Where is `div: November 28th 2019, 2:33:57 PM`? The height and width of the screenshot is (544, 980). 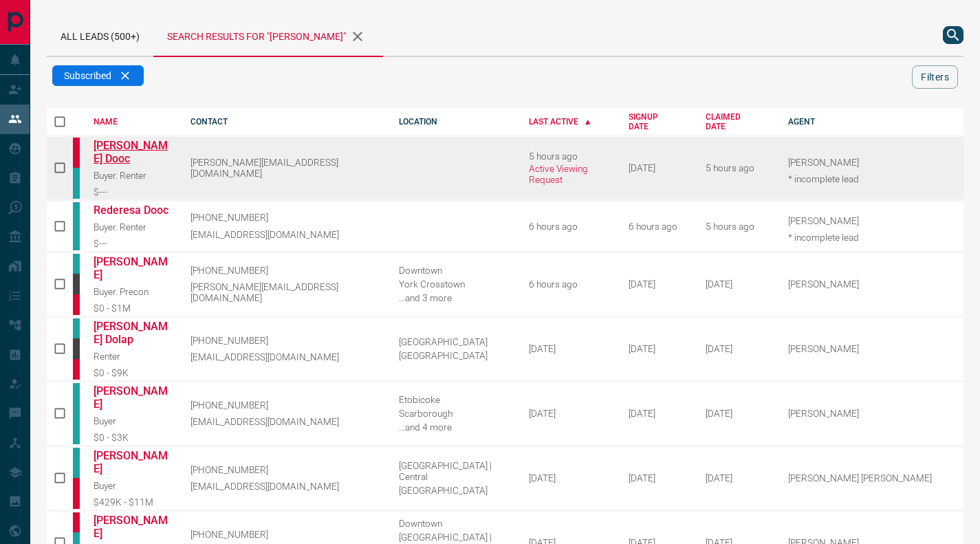 div: November 28th 2019, 2:33:57 PM is located at coordinates (657, 284).